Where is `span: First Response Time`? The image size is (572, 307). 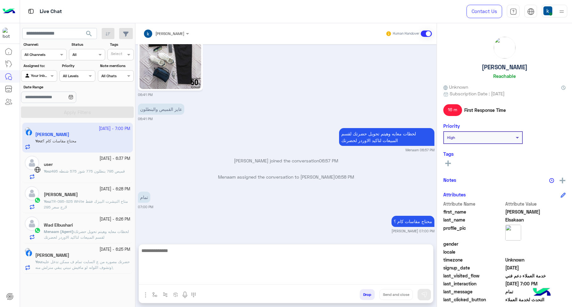
span: First Response Time is located at coordinates (485, 110).